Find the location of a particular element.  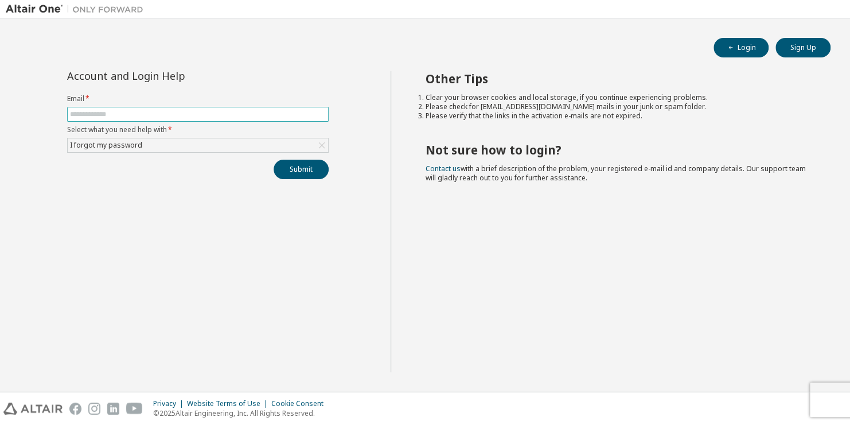

img: facebook.svg is located at coordinates (75, 408).